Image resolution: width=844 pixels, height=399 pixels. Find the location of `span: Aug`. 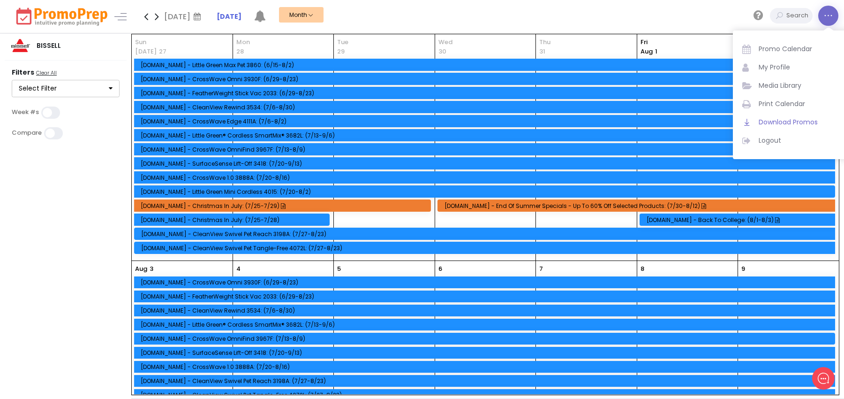

span: Aug is located at coordinates (647, 51).